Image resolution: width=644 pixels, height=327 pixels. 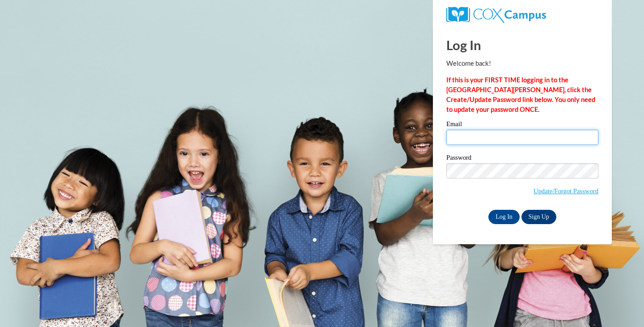 What do you see at coordinates (566, 191) in the screenshot?
I see `a: Update/Forgot Password` at bounding box center [566, 191].